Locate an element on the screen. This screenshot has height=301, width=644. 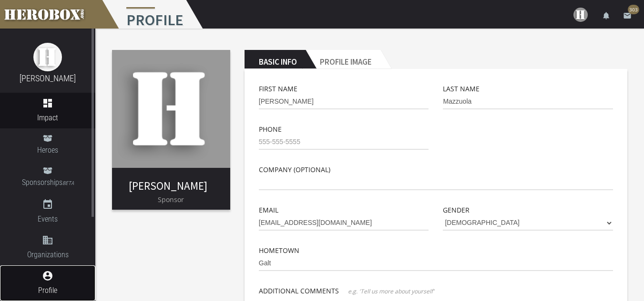
label: First Name is located at coordinates (278, 88).